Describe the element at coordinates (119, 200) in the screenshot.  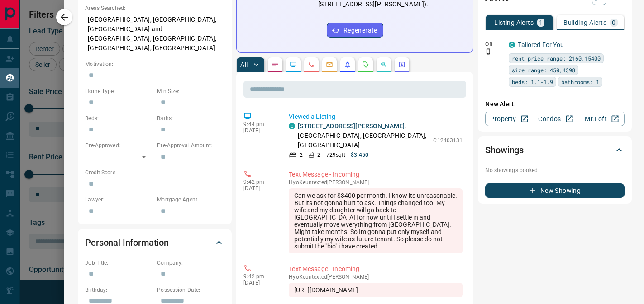
I see `p: Lawyer:` at that location.